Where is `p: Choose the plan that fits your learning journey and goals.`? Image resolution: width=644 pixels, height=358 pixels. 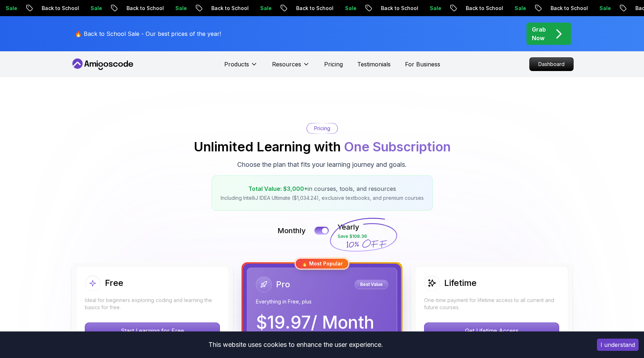 p: Choose the plan that fits your learning journey and goals. is located at coordinates (322, 165).